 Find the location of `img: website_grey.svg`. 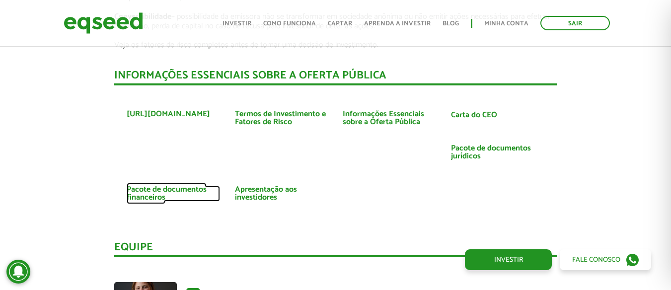

img: website_grey.svg is located at coordinates (20, 30).